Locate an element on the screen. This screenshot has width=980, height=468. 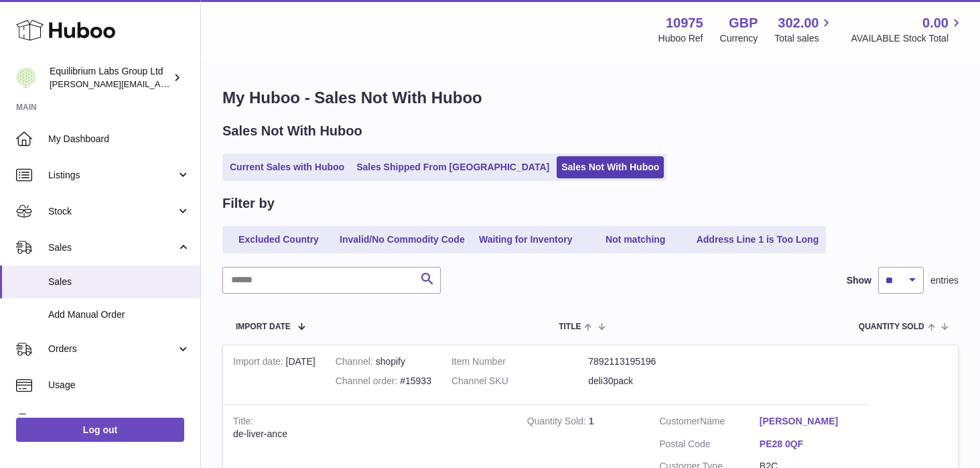
dt: Name is located at coordinates (710, 423).